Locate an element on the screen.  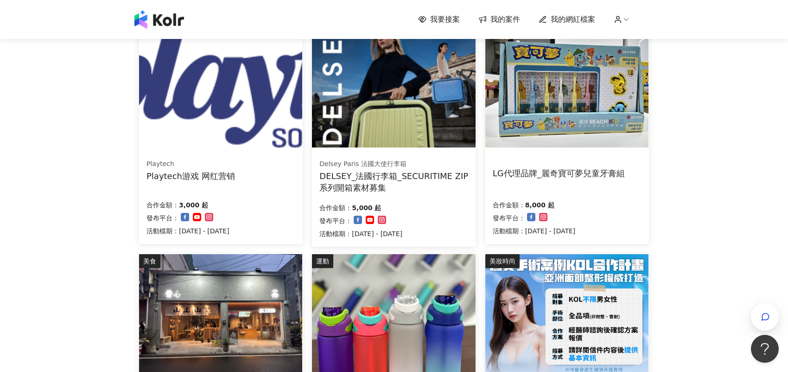
div: 美食 is located at coordinates (150, 261).